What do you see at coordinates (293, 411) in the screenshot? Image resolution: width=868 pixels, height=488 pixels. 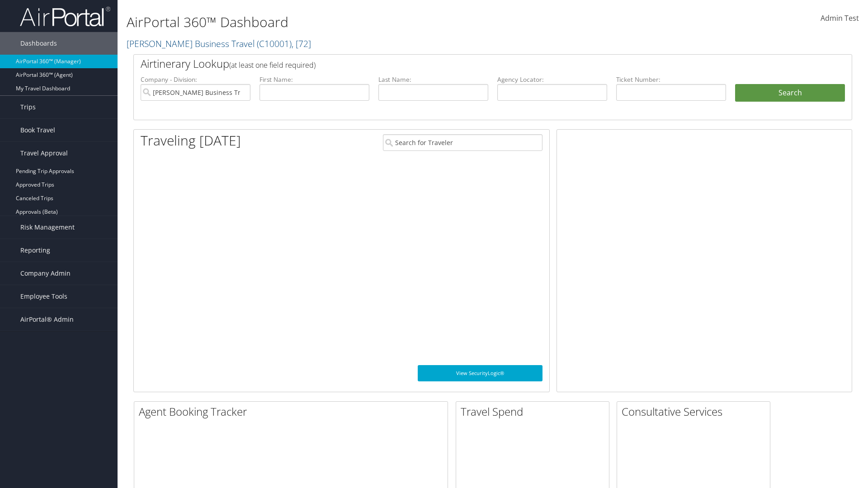 I see `h2: Agent Booking Tracker` at bounding box center [293, 411].